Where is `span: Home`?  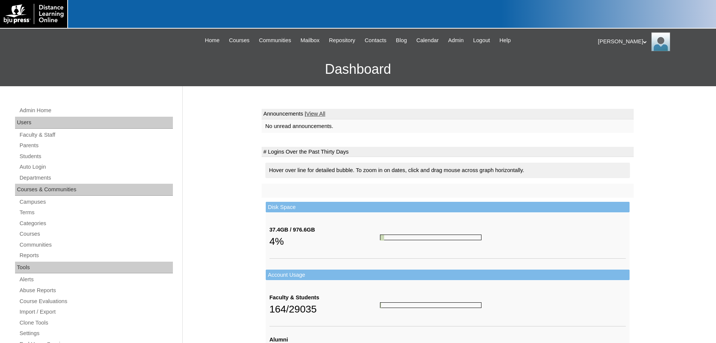
span: Home is located at coordinates (212, 40).